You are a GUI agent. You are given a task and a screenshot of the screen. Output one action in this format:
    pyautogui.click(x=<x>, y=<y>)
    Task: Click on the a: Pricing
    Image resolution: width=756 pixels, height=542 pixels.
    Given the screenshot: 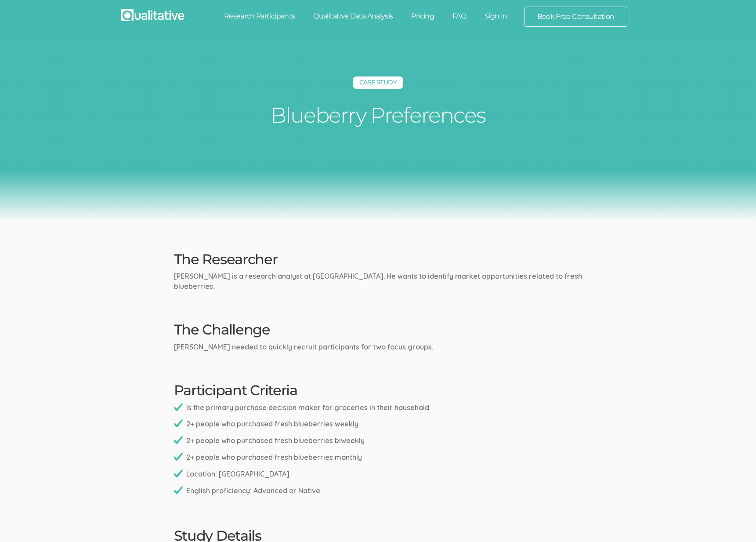 What is the action you would take?
    pyautogui.click(x=423, y=16)
    